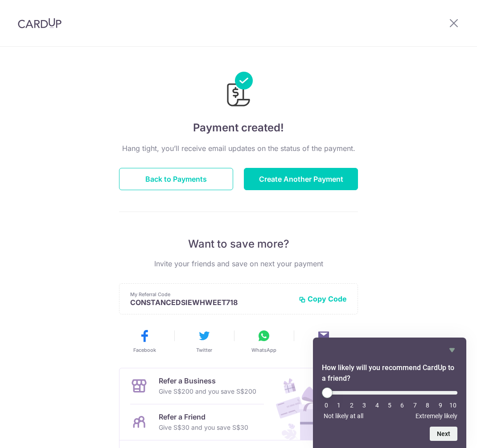 The width and height of the screenshot is (477, 448). I want to click on span: Not likely at all, so click(343, 416).